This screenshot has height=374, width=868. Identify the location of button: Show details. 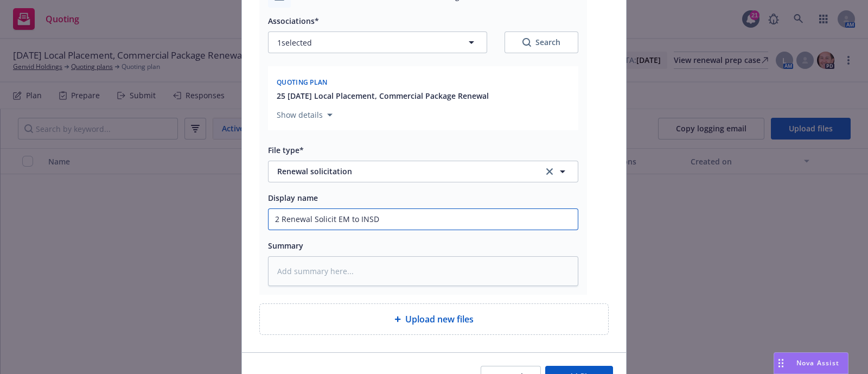
(304, 115).